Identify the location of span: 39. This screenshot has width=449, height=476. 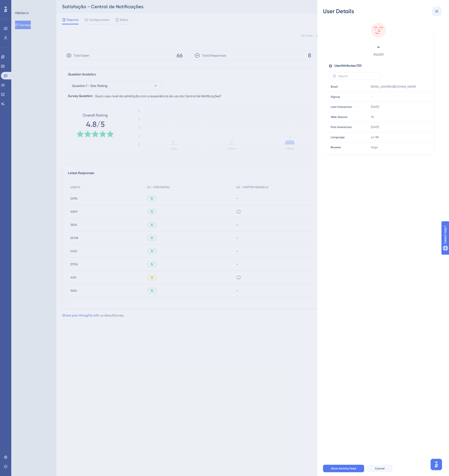
(373, 117).